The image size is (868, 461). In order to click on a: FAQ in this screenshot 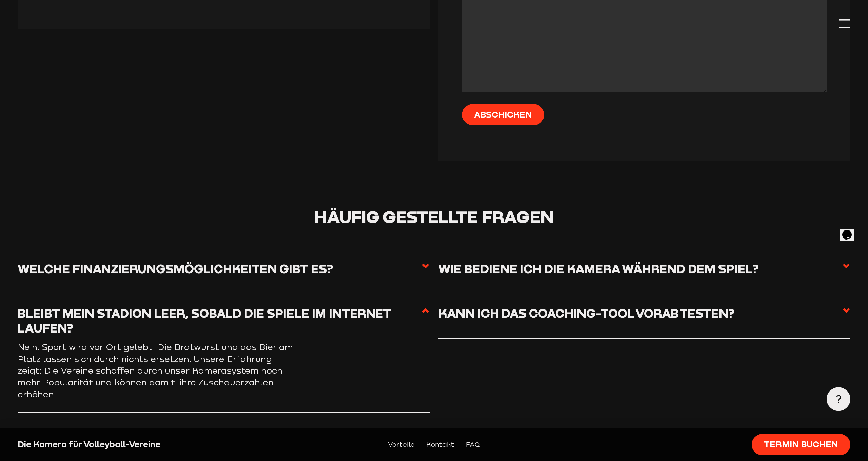, I will do `click(473, 444)`.